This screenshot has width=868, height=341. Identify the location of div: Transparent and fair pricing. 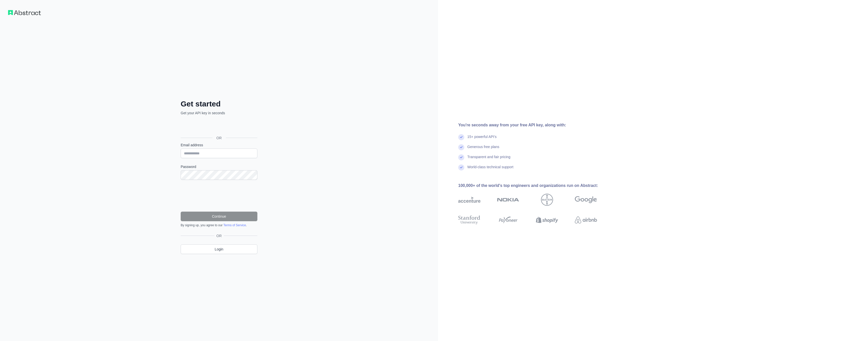
(489, 160).